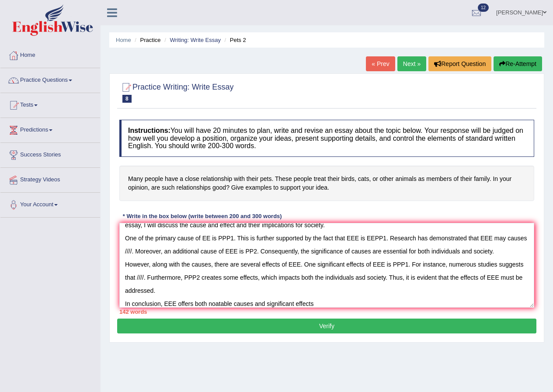 The height and width of the screenshot is (392, 553). I want to click on a: Writing: Write Essay, so click(195, 40).